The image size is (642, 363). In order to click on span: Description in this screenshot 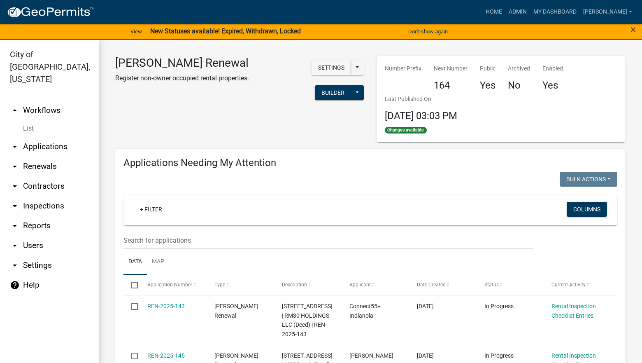, I will do `click(294, 285)`.